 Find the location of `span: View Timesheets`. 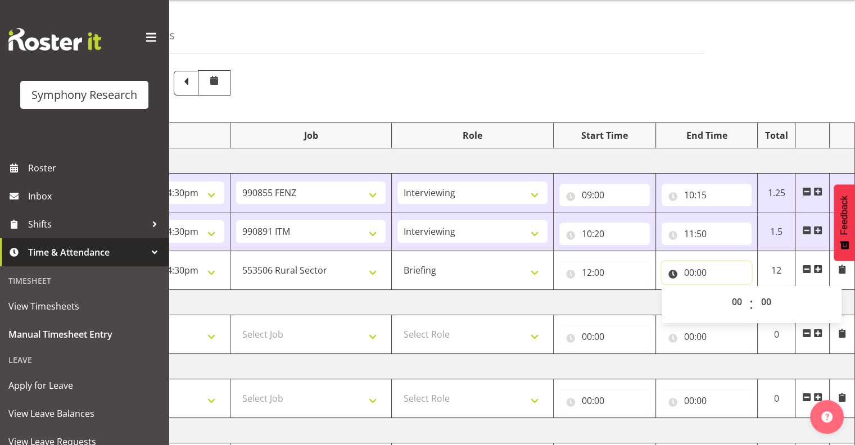

span: View Timesheets is located at coordinates (84, 306).